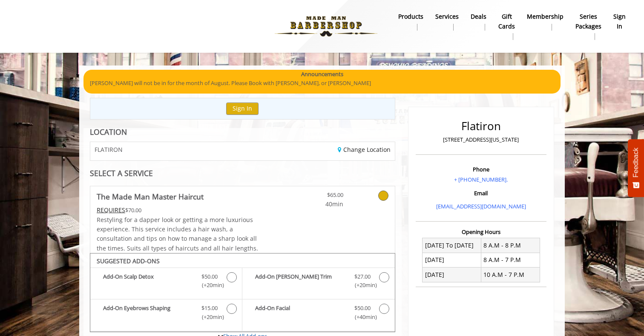 This screenshot has width=644, height=336. What do you see at coordinates (148, 313) in the screenshot?
I see `b: Add-On Eyebrows Shaping` at bounding box center [148, 313].